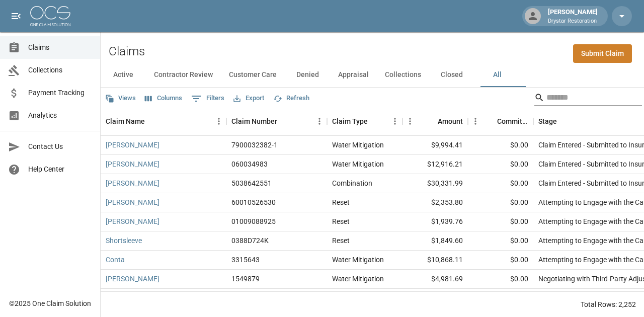 The height and width of the screenshot is (317, 644). I want to click on button: Active, so click(123, 75).